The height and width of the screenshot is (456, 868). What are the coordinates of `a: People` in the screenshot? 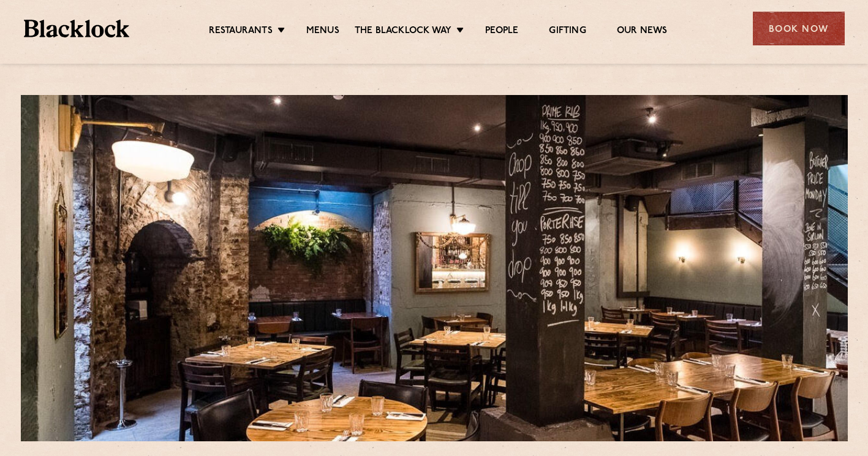 It's located at (501, 32).